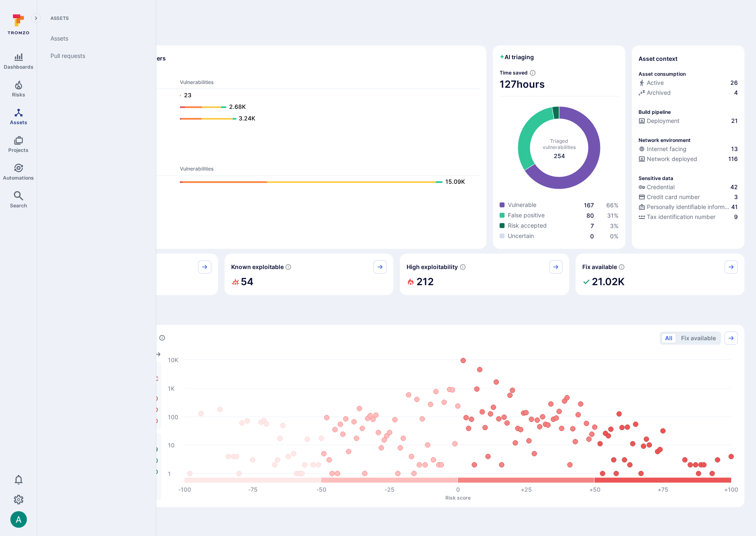 This screenshot has height=536, width=756. Describe the element at coordinates (330, 170) in the screenshot. I see `th: Vulnerabilities` at that location.